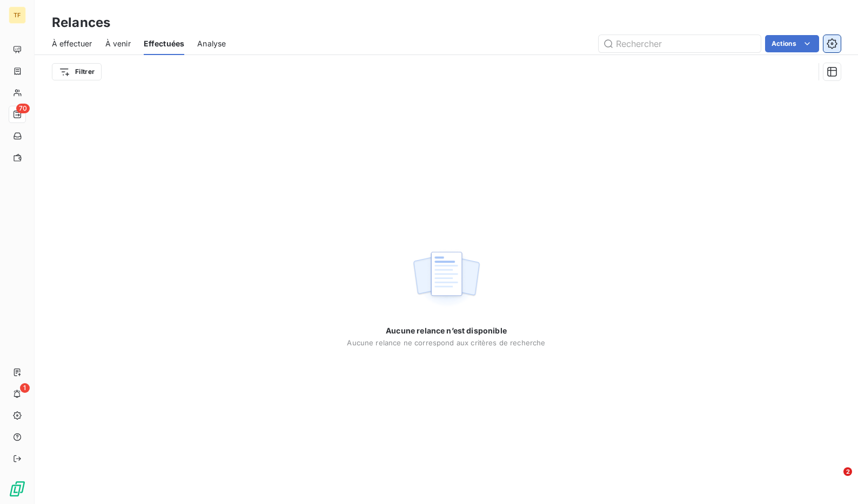 The height and width of the screenshot is (504, 858). What do you see at coordinates (446, 331) in the screenshot?
I see `span: Aucune relance n’est disponible` at bounding box center [446, 331].